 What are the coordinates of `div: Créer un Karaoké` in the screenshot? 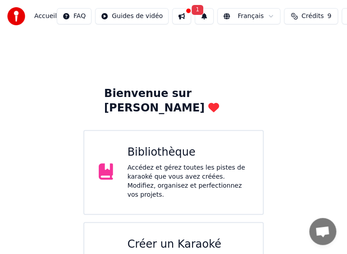 It's located at (188, 244).